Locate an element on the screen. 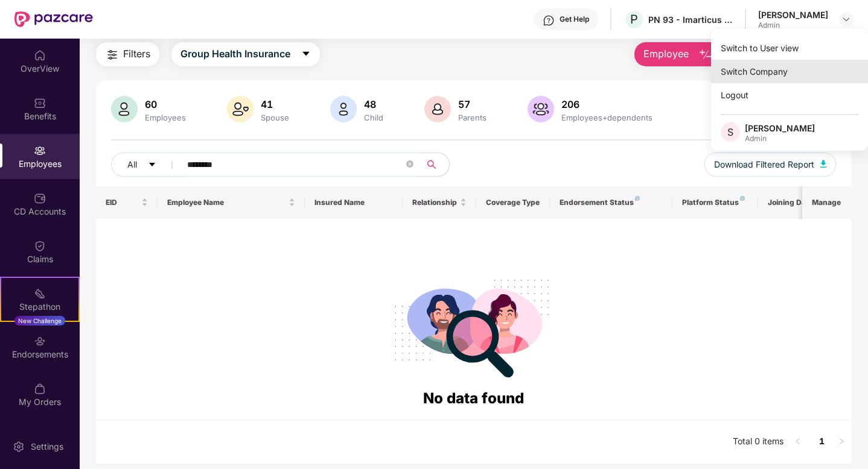  span: No data found is located at coordinates (474, 398).